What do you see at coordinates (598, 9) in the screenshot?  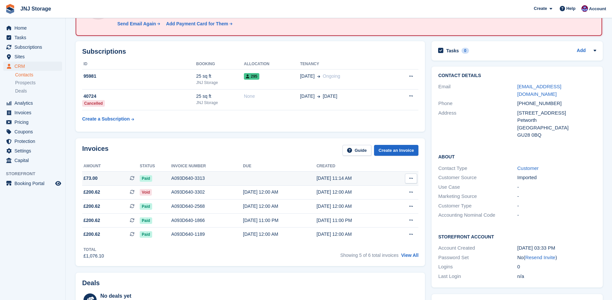 I see `span: Account` at bounding box center [598, 9].